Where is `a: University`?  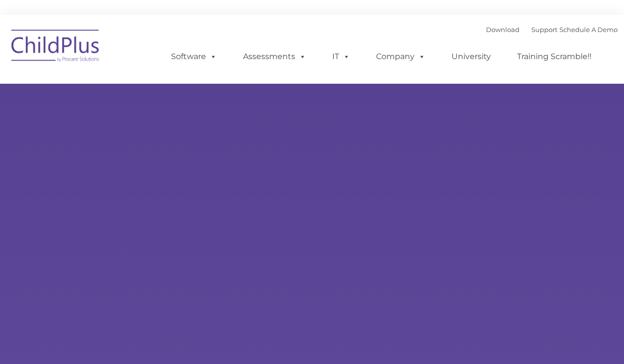 a: University is located at coordinates (471, 57).